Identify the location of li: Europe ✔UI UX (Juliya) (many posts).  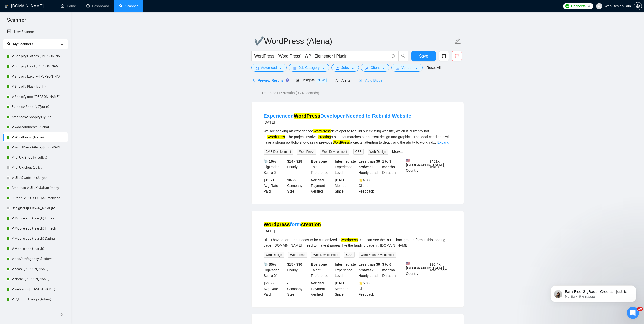
(35, 198).